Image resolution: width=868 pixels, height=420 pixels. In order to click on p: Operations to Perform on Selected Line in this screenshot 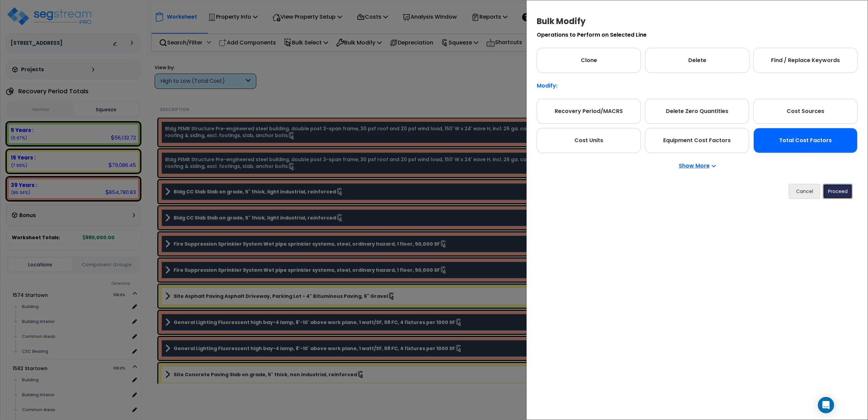, I will do `click(697, 35)`.